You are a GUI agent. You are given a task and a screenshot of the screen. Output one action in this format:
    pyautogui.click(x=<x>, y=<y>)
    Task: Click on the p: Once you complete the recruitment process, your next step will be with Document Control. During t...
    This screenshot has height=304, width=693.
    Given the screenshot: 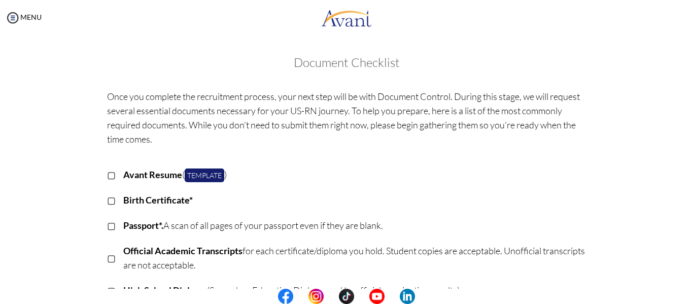 What is the action you would take?
    pyautogui.click(x=347, y=118)
    